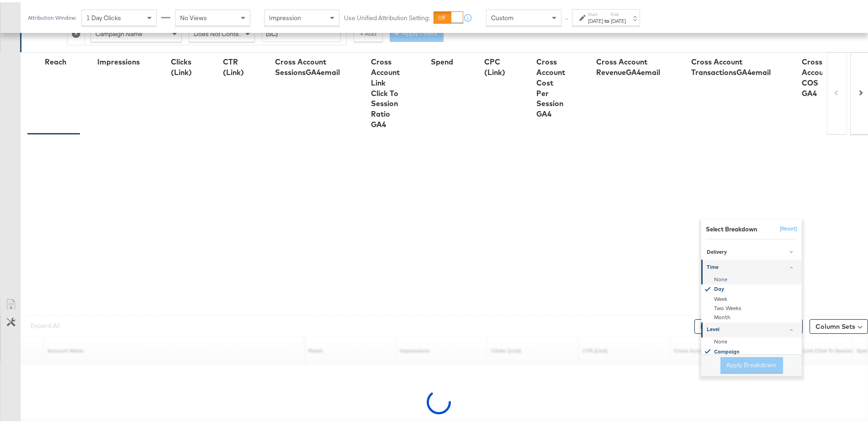  Describe the element at coordinates (104, 15) in the screenshot. I see `span: 1 Day Clicks` at that location.